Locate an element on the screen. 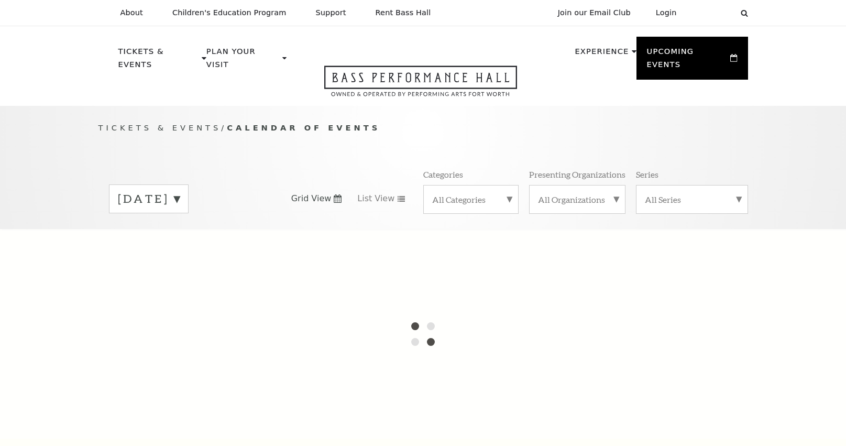  p: Support is located at coordinates (331, 13).